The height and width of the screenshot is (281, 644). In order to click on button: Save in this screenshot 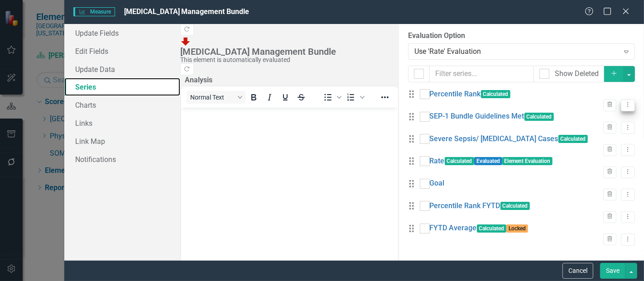, I will do `click(613, 271)`.